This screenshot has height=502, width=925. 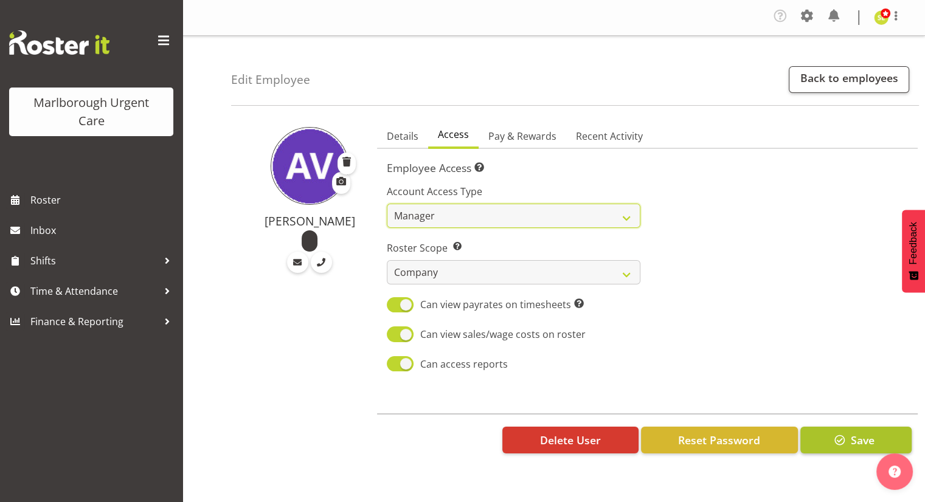 I want to click on img: sarah-edwards11800.jpg, so click(x=881, y=18).